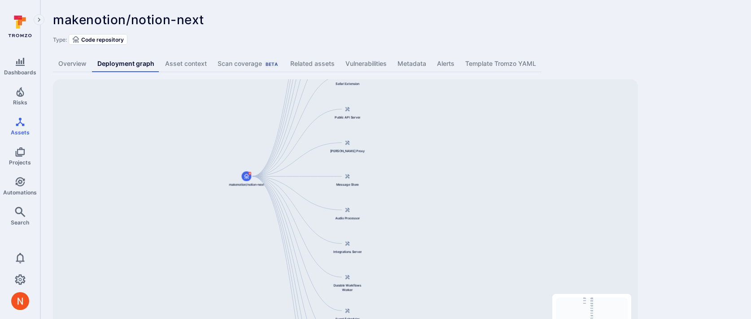 The width and height of the screenshot is (751, 319). What do you see at coordinates (20, 222) in the screenshot?
I see `span: Search` at bounding box center [20, 222].